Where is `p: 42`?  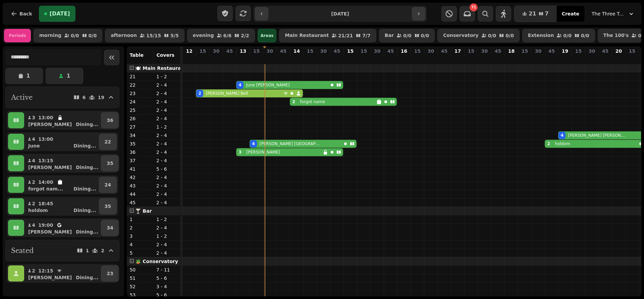
p: 42 is located at coordinates (140, 177).